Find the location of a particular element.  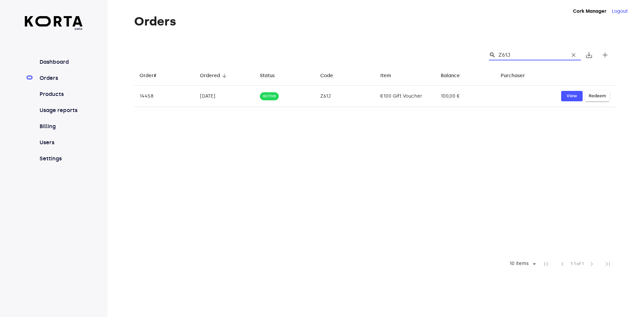

div: Order# is located at coordinates (148, 76).